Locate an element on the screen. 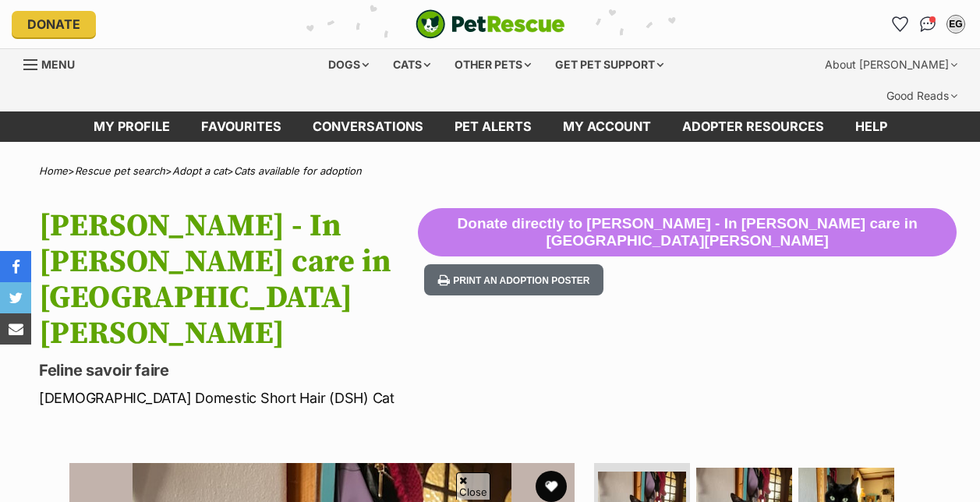 Image resolution: width=980 pixels, height=502 pixels. p: Feline savoir faire is located at coordinates (228, 370).